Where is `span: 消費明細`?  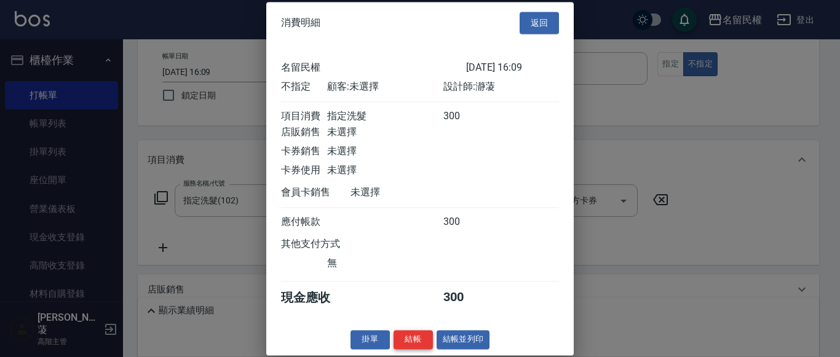 span: 消費明細 is located at coordinates (301, 23).